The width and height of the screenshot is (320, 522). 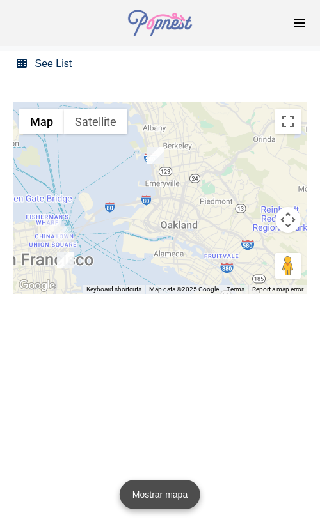 I want to click on button: Show street map, so click(x=42, y=121).